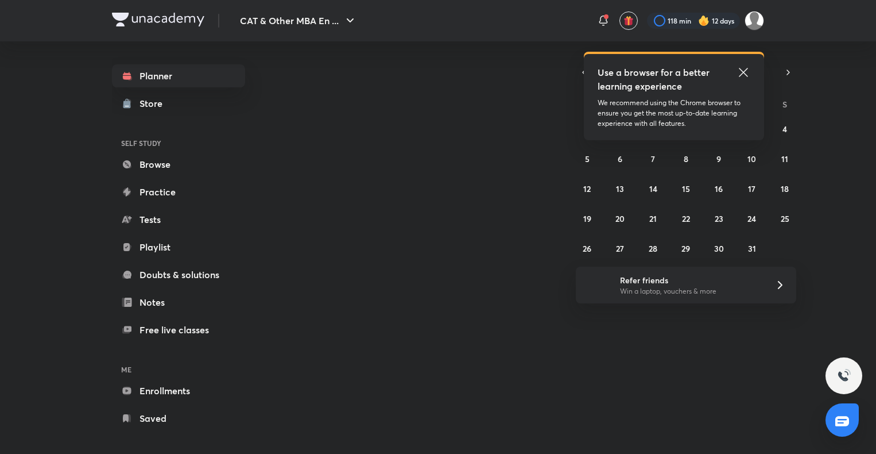 The height and width of the screenshot is (454, 876). Describe the element at coordinates (752, 188) in the screenshot. I see `abbr: October 17, 2025` at that location.